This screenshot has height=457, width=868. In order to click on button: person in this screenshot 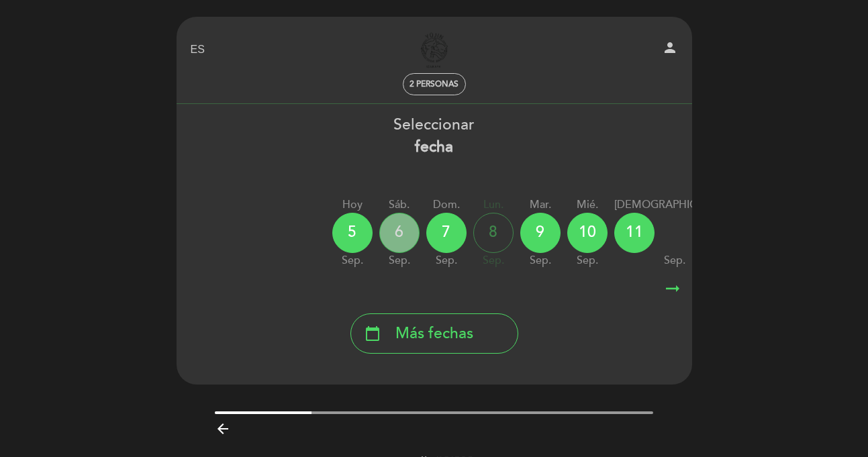, I will do `click(670, 50)`.